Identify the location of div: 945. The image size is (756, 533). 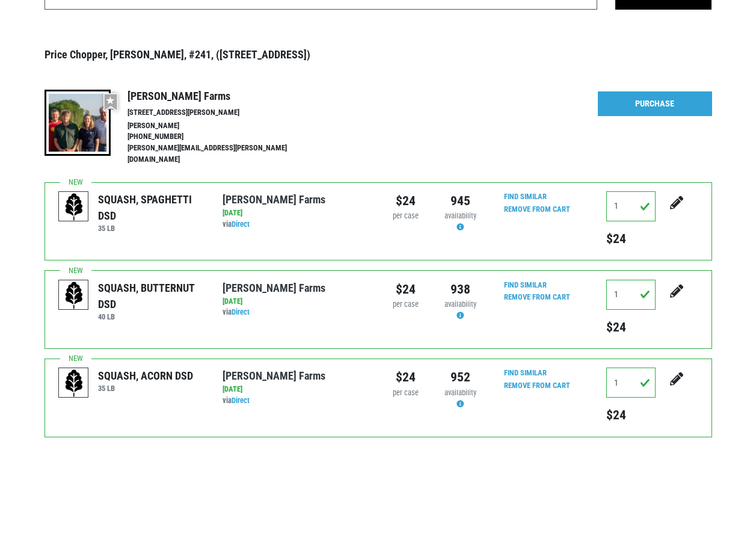
(460, 201).